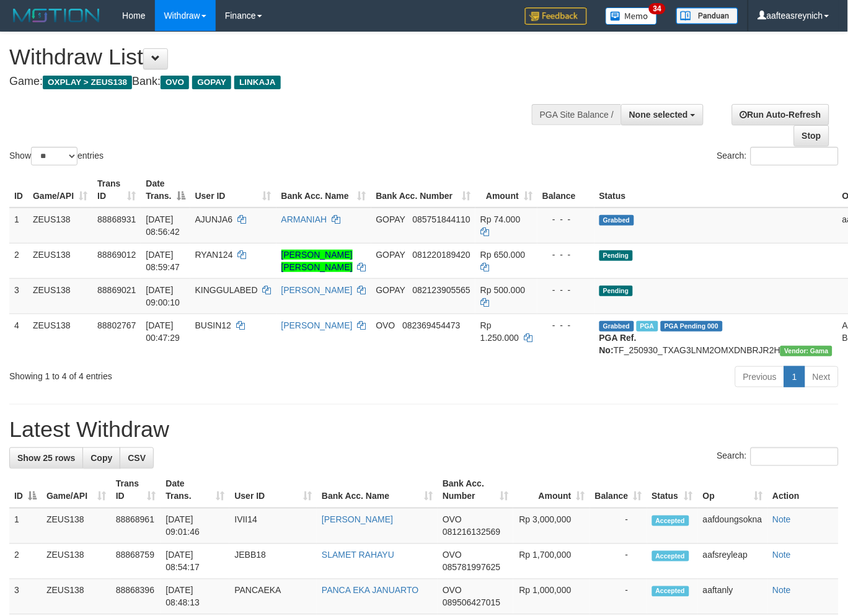 The image size is (848, 616). What do you see at coordinates (618, 344) in the screenshot?
I see `b: PGA Ref. No:` at bounding box center [618, 344].